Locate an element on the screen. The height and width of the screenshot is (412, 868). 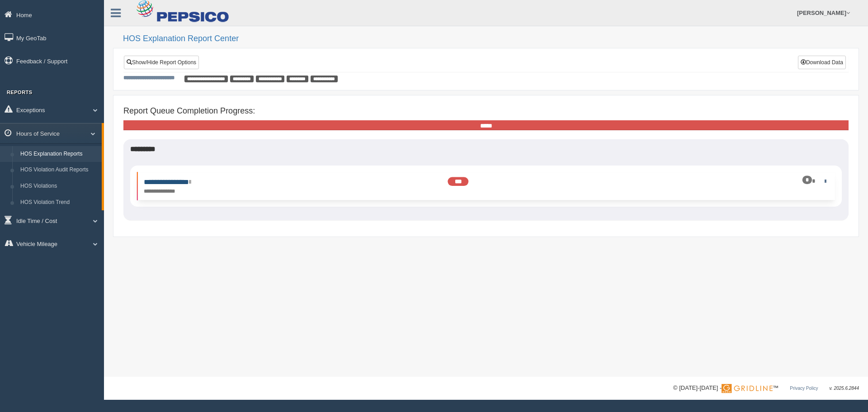
li: Expand is located at coordinates (486, 187).